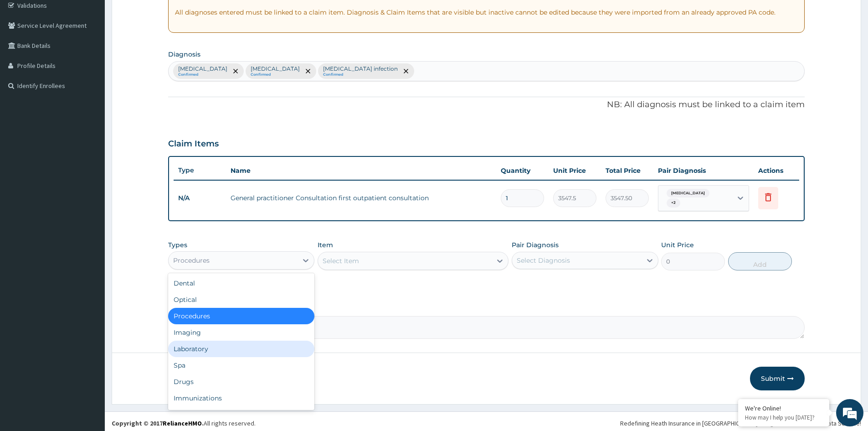 This screenshot has height=431, width=868. Describe the element at coordinates (89, 265) in the screenshot. I see `textarea: Type your message and hit 'Enter'` at that location.